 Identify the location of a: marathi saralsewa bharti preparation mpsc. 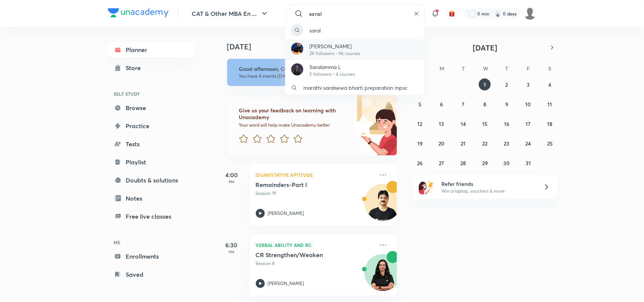
(355, 88).